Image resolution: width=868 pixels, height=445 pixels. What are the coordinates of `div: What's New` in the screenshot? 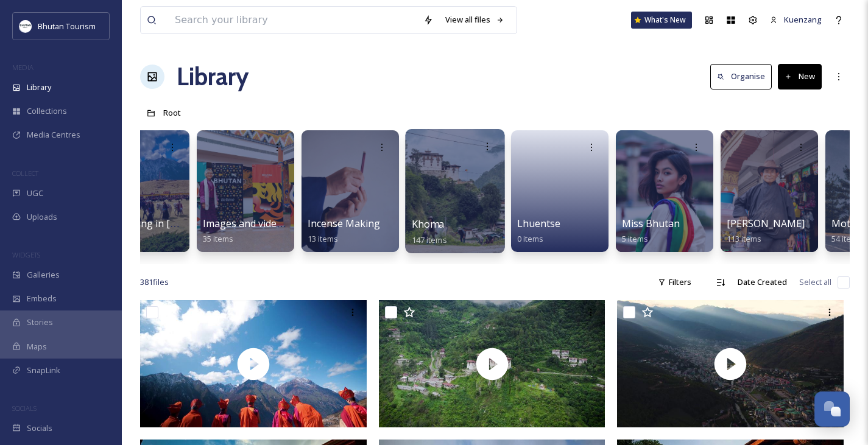 It's located at (661, 20).